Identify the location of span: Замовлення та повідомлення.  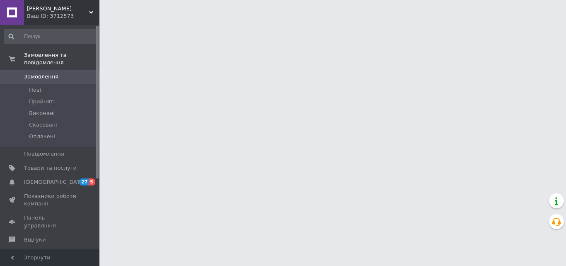
(62, 59).